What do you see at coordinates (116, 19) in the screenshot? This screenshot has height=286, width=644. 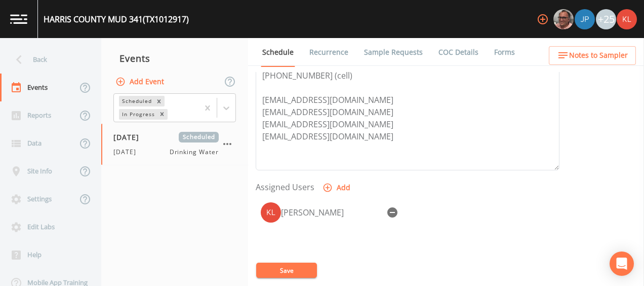 I see `div: HARRIS COUNTY MUD 341 (TX1012917)` at bounding box center [116, 19].